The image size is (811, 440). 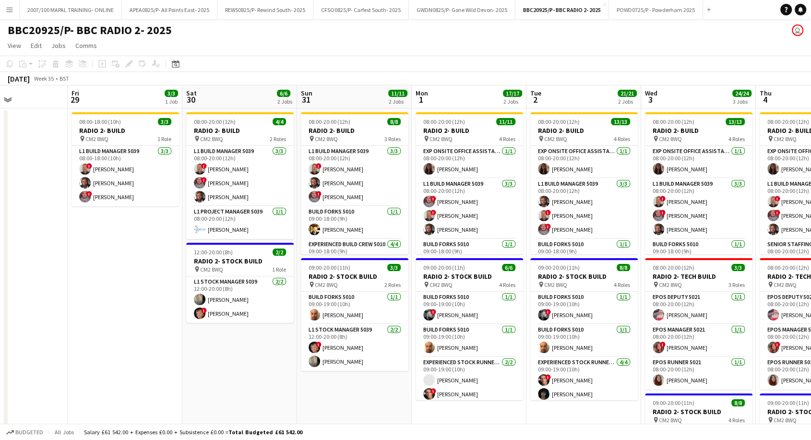 I want to click on span: Edit, so click(x=36, y=46).